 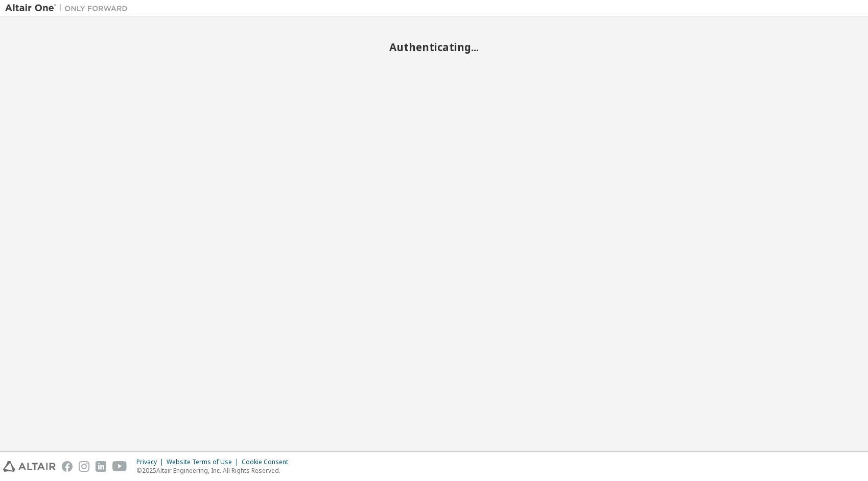 I want to click on img: altair_logo.svg, so click(x=29, y=466).